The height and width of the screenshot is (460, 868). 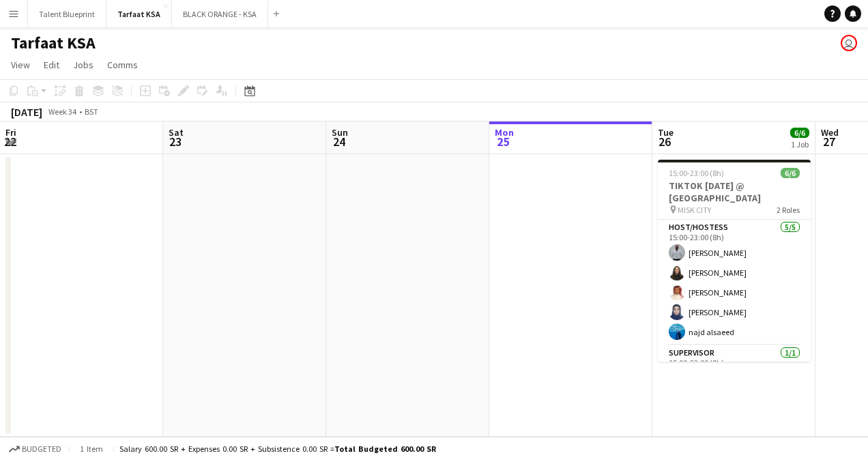 I want to click on span: Jobs, so click(x=83, y=65).